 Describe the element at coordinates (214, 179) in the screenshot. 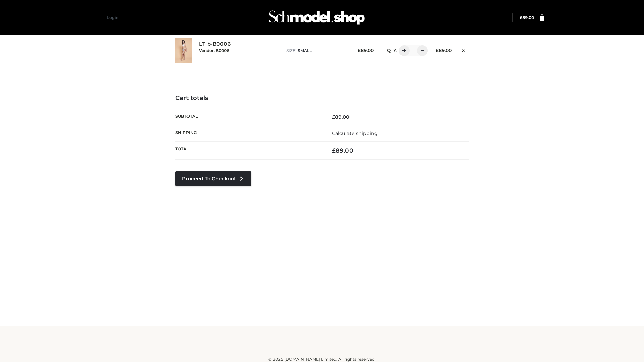

I see `a: Proceed to Checkout` at that location.